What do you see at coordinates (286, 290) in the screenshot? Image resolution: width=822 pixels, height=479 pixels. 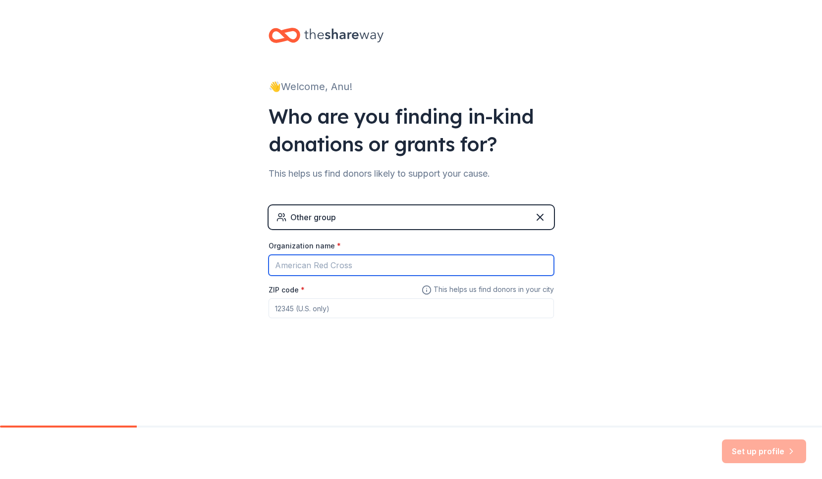 I see `label: ZIP code` at bounding box center [286, 290].